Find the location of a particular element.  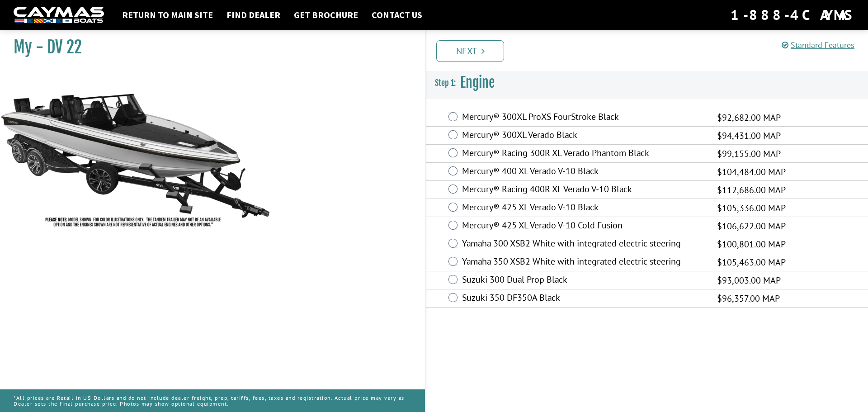

label: Mercury® 300XL ProXS FourStroke Black is located at coordinates (584, 118).